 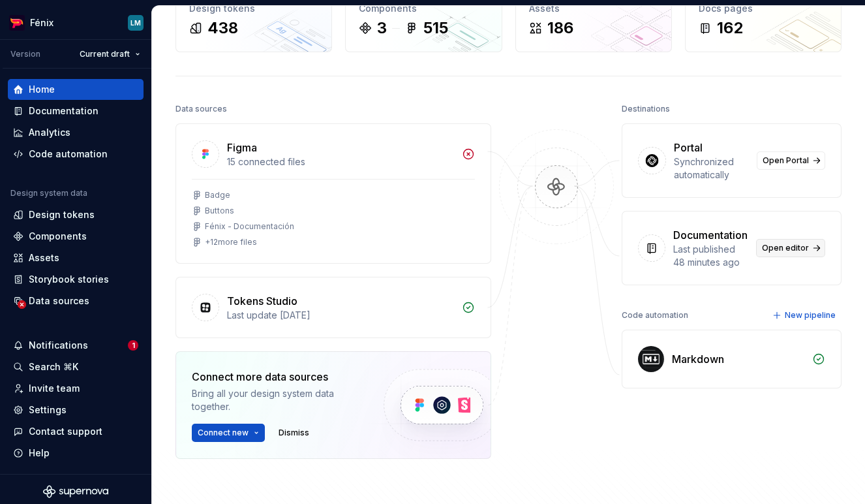 What do you see at coordinates (764, 9) in the screenshot?
I see `div: Docs pages` at bounding box center [764, 9].